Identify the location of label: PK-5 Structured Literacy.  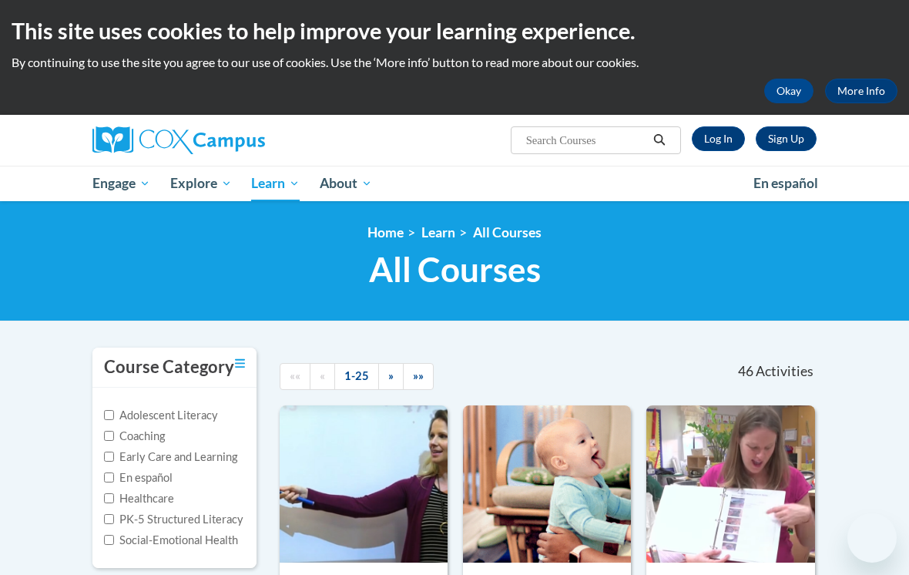
(173, 519).